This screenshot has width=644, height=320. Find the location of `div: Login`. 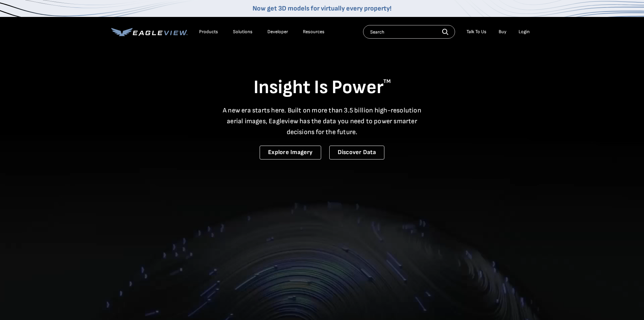

div: Login is located at coordinates (524, 32).